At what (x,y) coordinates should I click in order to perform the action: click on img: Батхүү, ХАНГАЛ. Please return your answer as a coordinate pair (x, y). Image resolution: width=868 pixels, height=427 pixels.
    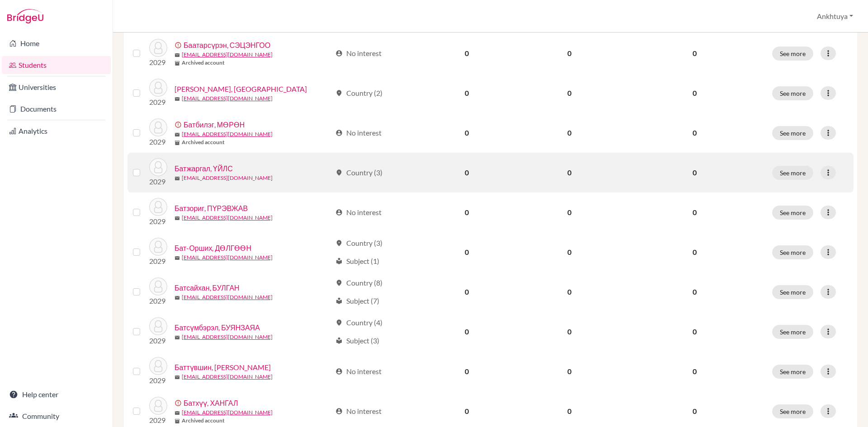
    Looking at the image, I should click on (158, 406).